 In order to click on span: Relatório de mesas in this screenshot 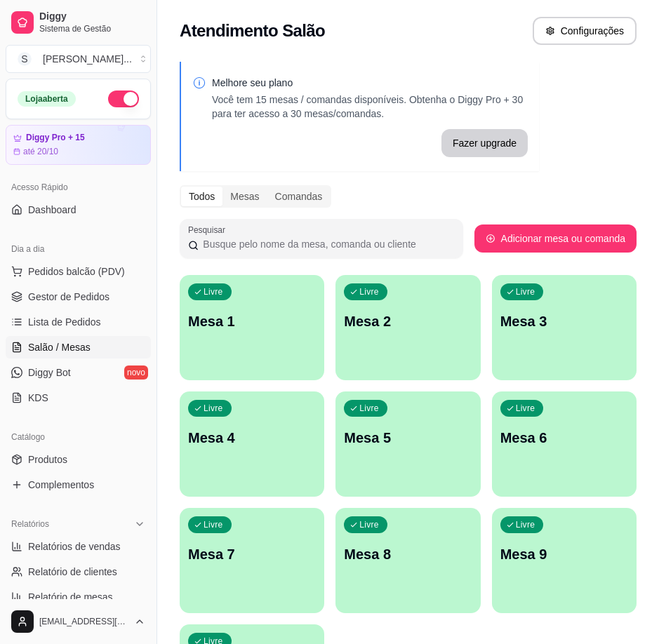, I will do `click(70, 597)`.